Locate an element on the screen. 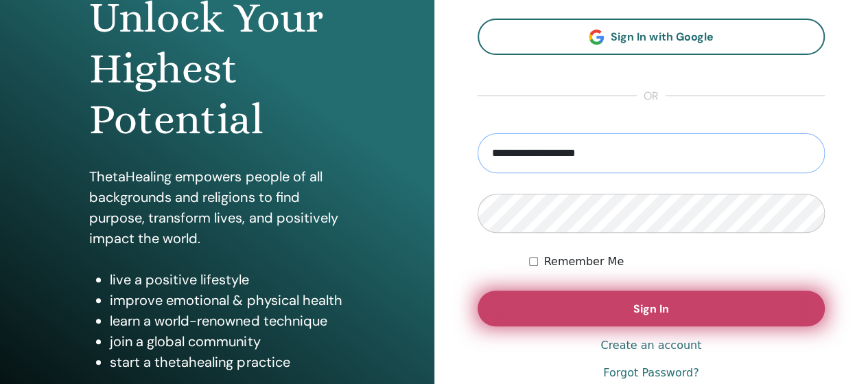 The width and height of the screenshot is (868, 384). span: Sign In is located at coordinates (651, 308).